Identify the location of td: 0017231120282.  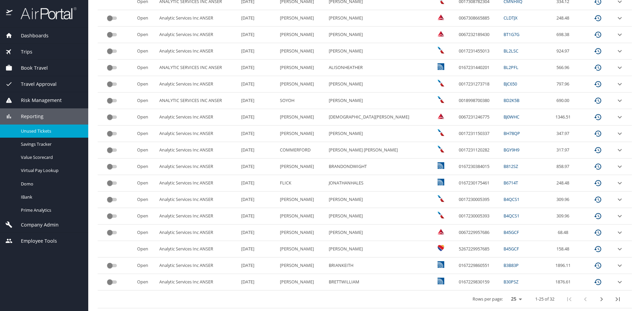
(478, 150).